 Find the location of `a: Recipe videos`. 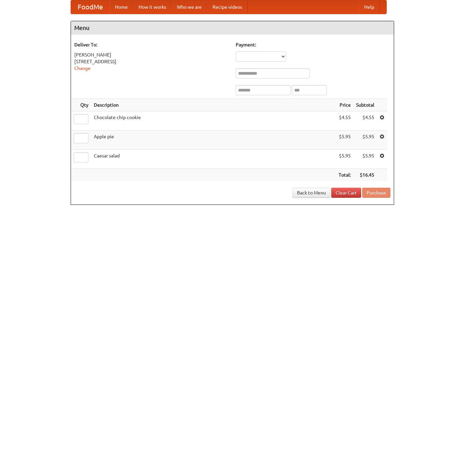

a: Recipe videos is located at coordinates (227, 7).